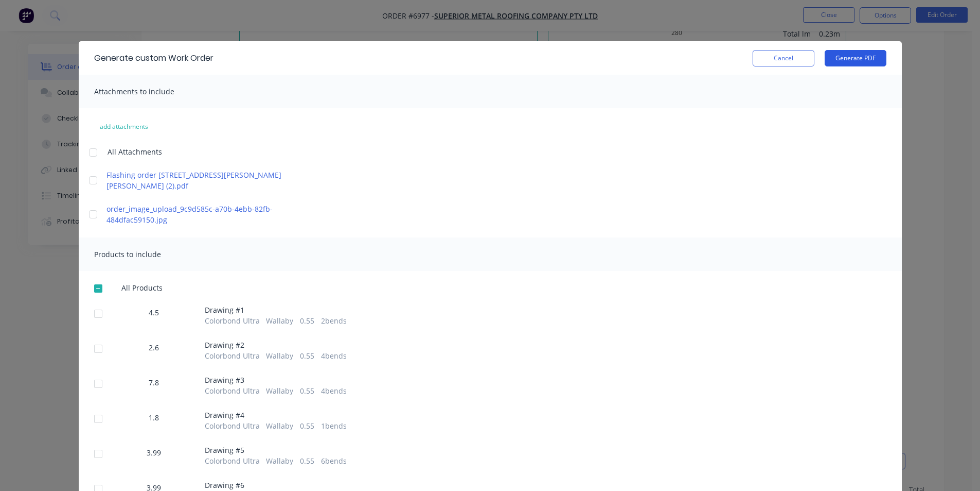  What do you see at coordinates (275, 345) in the screenshot?
I see `span: Drawing # 2` at bounding box center [275, 345].